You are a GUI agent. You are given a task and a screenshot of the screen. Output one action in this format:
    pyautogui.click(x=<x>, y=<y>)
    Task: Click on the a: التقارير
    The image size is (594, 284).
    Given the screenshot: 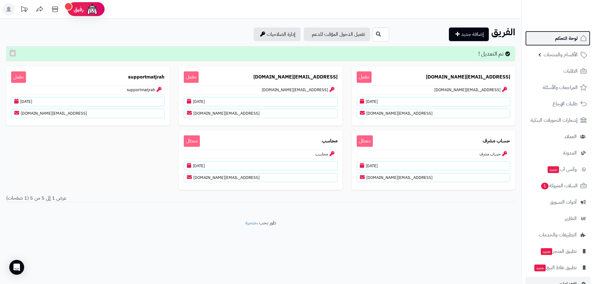 What is the action you would take?
    pyautogui.click(x=558, y=219)
    